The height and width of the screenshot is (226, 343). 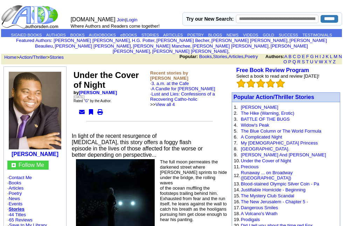 I want to click on a: AUDIOBOOKS, so click(x=102, y=35).